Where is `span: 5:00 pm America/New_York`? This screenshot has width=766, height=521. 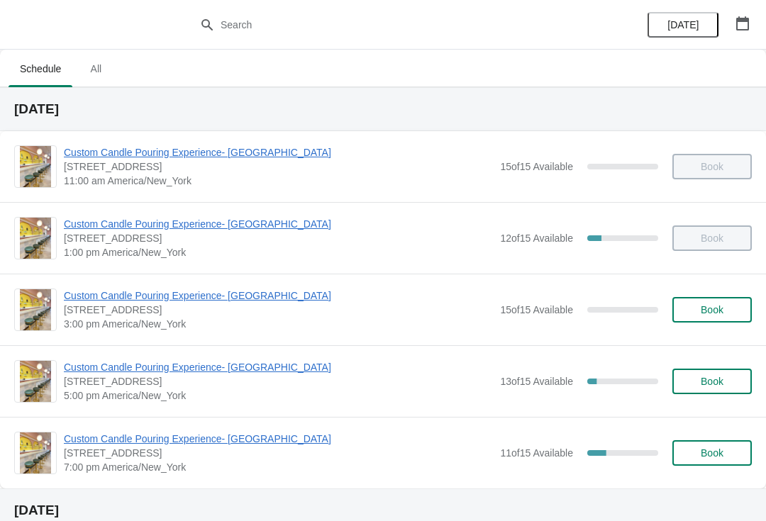 span: 5:00 pm America/New_York is located at coordinates (278, 396).